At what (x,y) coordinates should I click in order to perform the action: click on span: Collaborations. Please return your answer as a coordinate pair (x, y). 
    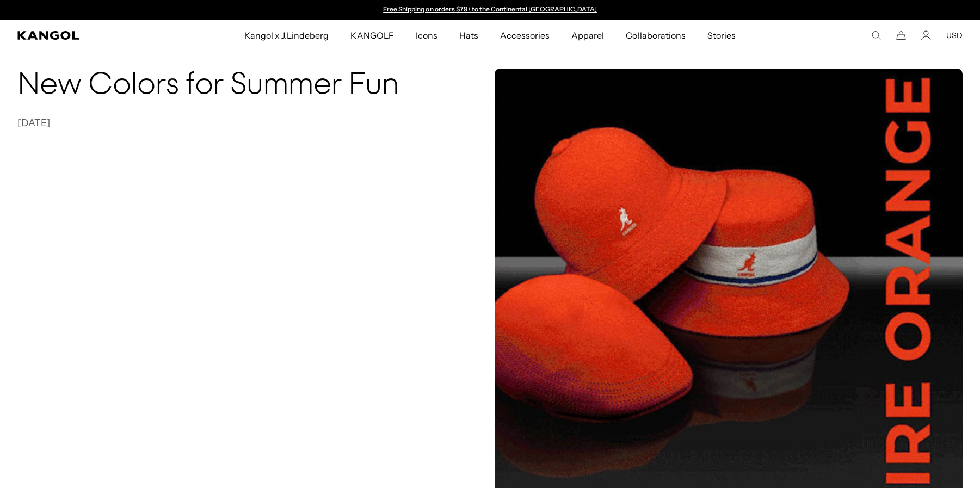
    Looking at the image, I should click on (655, 35).